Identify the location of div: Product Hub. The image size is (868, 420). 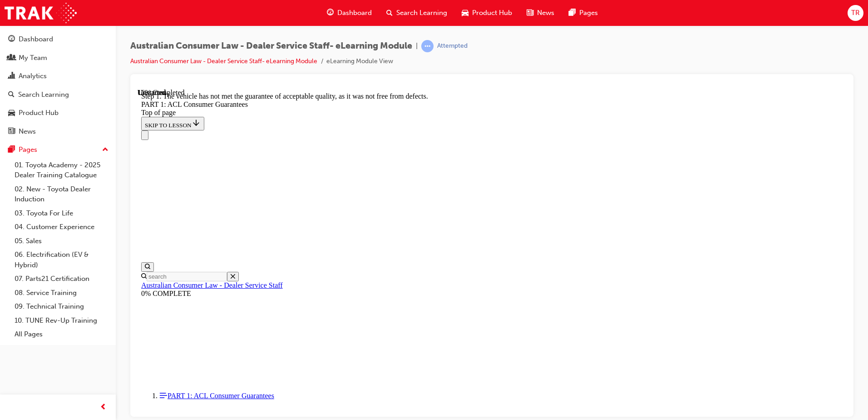
(39, 113).